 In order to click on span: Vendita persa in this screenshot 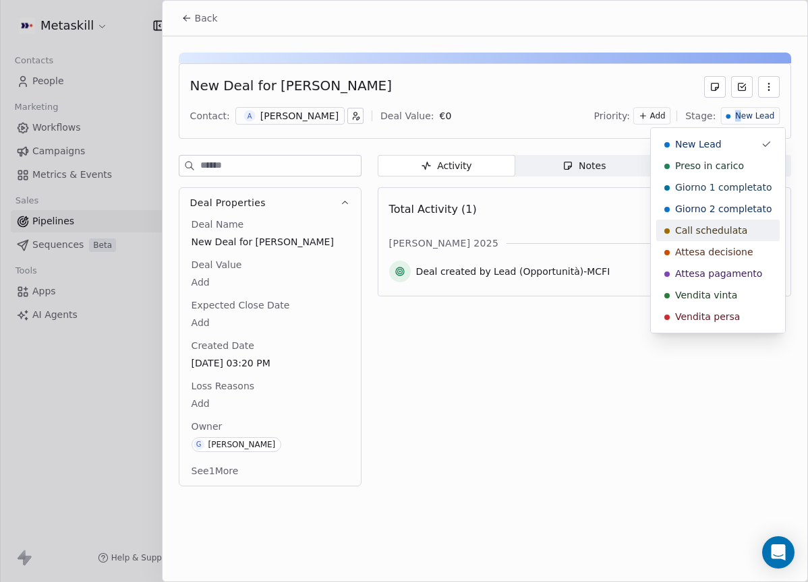, I will do `click(707, 317)`.